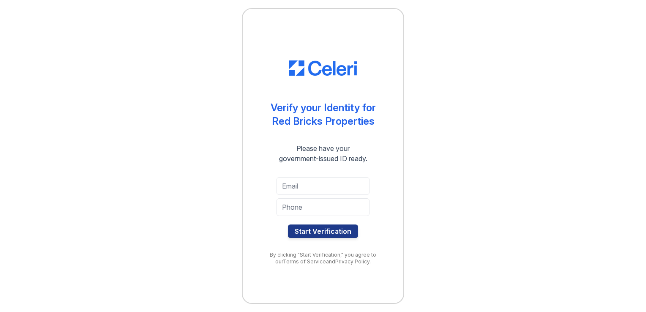 This screenshot has width=646, height=312. I want to click on button: Start Verification, so click(323, 231).